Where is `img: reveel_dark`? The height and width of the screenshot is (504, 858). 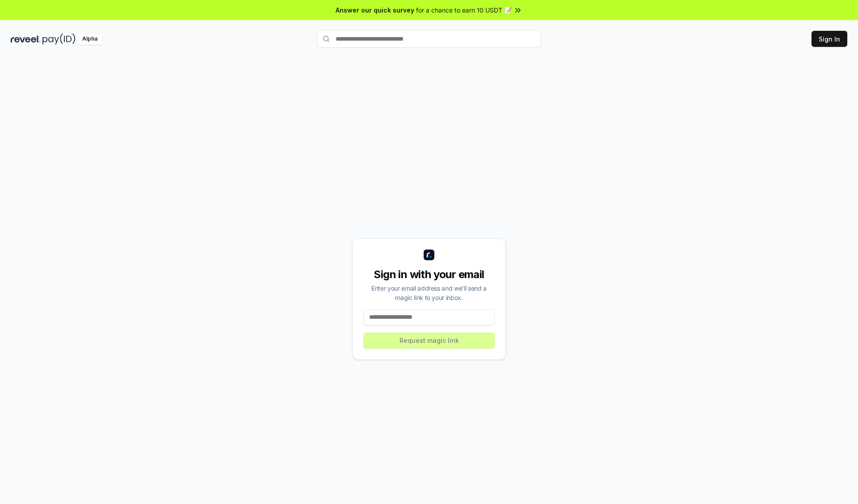 img: reveel_dark is located at coordinates (25, 39).